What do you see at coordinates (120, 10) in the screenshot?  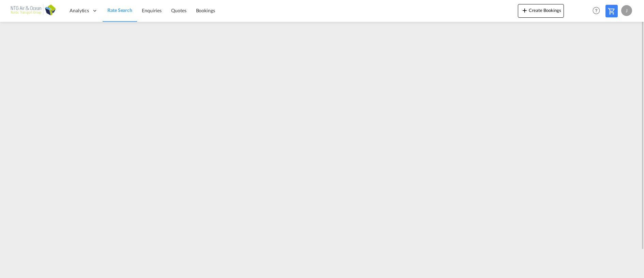 I see `span: Rate Search` at bounding box center [120, 10].